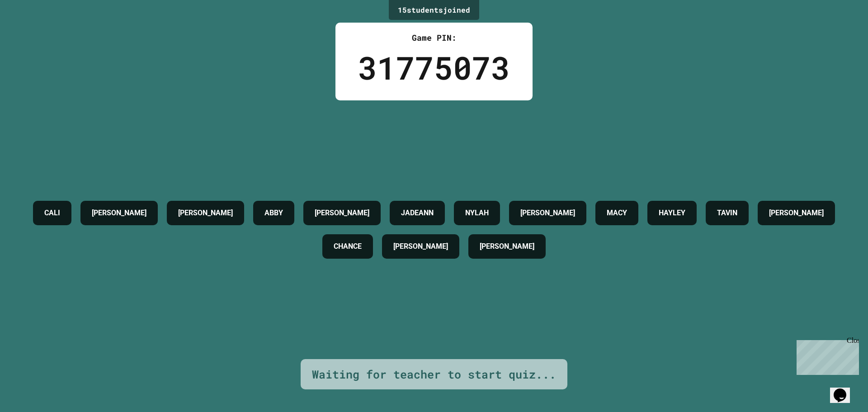  What do you see at coordinates (434, 38) in the screenshot?
I see `div: Game PIN:` at bounding box center [434, 38].